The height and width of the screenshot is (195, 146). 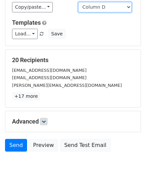 I want to click on a: Send, so click(x=16, y=145).